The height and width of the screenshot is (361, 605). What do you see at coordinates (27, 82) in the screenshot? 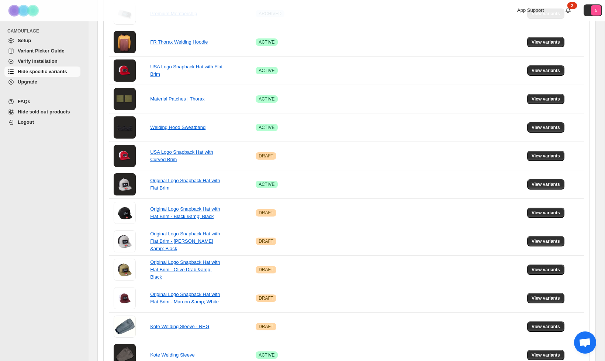
I see `span: Upgrade` at bounding box center [27, 82].